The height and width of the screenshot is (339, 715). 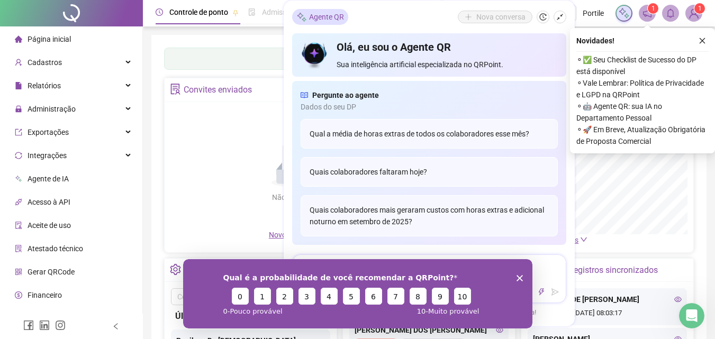 What do you see at coordinates (252, 12) in the screenshot?
I see `span: file-done` at bounding box center [252, 12].